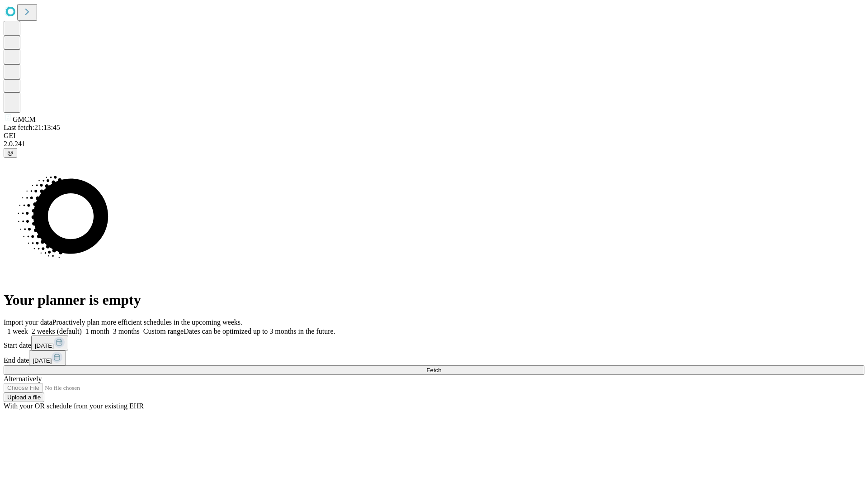  What do you see at coordinates (24, 119) in the screenshot?
I see `span: GMCM` at bounding box center [24, 119].